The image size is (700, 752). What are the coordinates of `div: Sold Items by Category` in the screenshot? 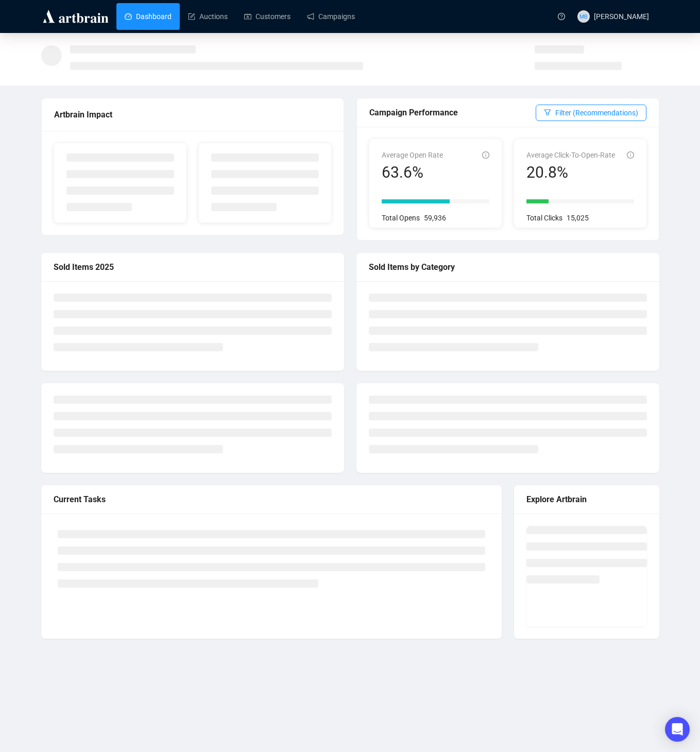 It's located at (508, 266).